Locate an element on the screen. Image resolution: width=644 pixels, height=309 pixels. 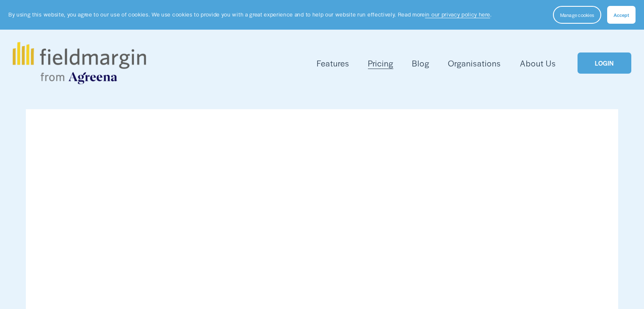
button: Manage cookies is located at coordinates (577, 15).